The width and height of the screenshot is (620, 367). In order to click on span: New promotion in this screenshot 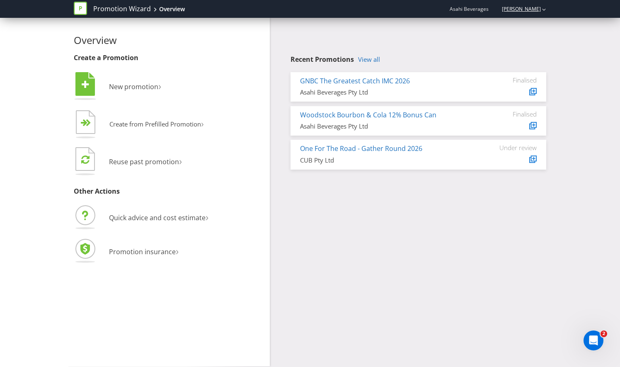, I will do `click(133, 87)`.